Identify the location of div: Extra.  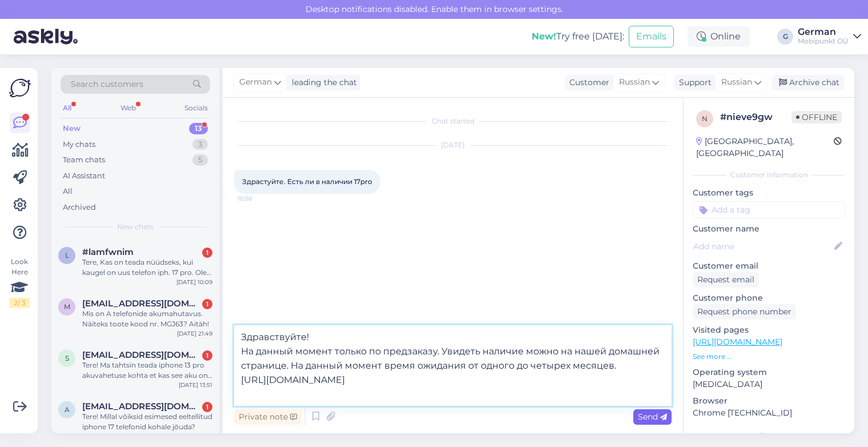
(769, 436).